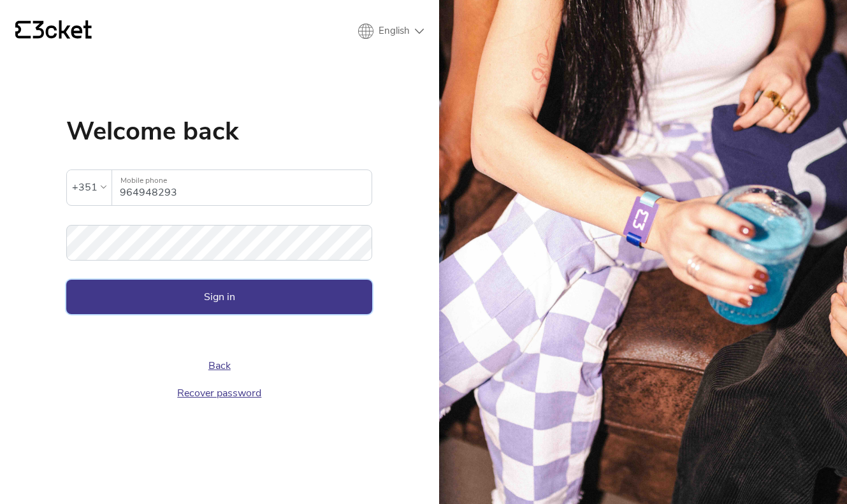 The image size is (847, 504). What do you see at coordinates (219, 131) in the screenshot?
I see `h1: Welcome back` at bounding box center [219, 131].